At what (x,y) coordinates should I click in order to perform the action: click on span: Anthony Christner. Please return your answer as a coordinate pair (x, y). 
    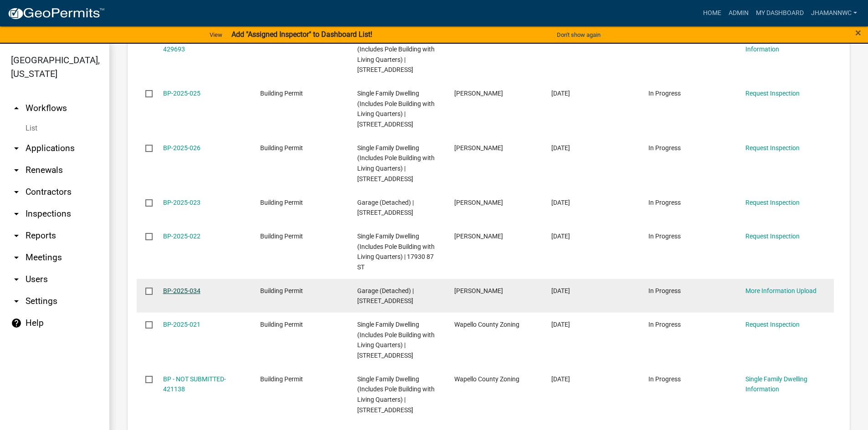
    Looking at the image, I should click on (478, 93).